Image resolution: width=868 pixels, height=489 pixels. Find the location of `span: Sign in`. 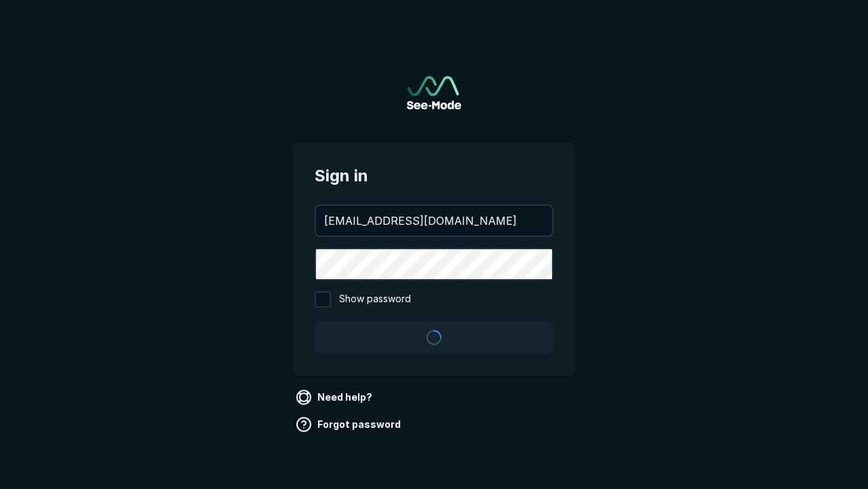

span: Sign in is located at coordinates (434, 176).